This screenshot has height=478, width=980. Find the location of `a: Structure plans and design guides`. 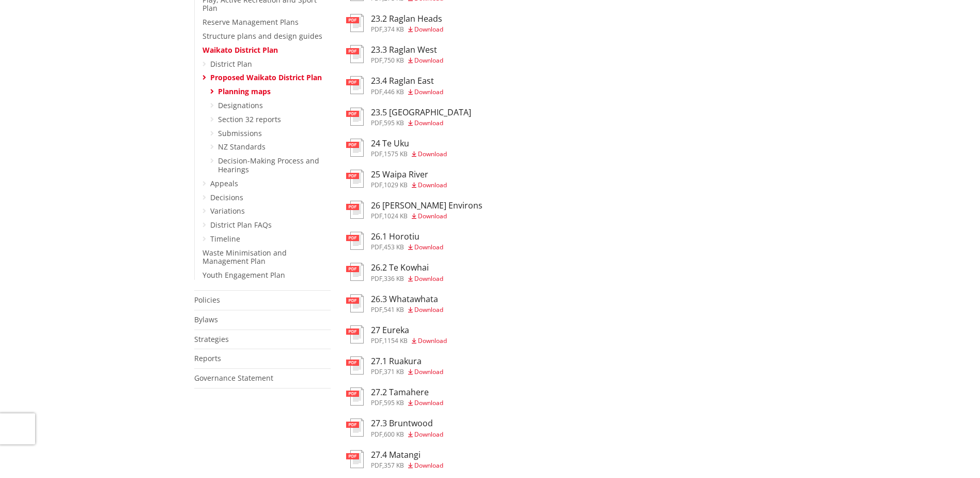

a: Structure plans and design guides is located at coordinates (262, 36).